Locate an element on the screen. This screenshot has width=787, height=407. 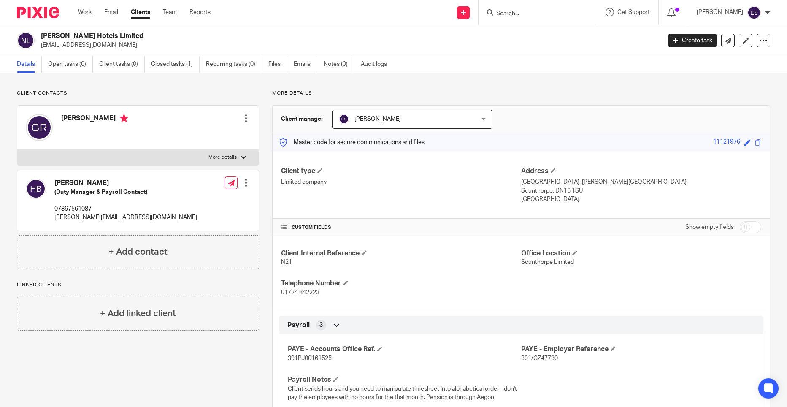
span: Get Support is located at coordinates (634, 12).